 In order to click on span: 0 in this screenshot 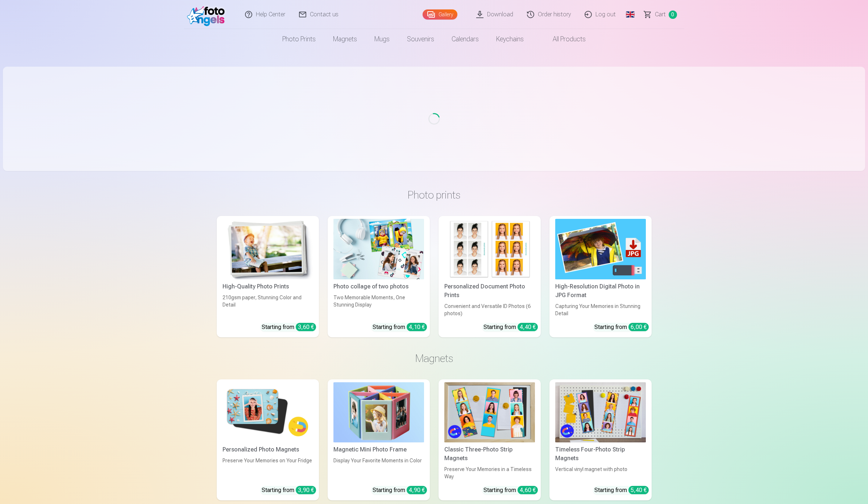, I will do `click(673, 15)`.